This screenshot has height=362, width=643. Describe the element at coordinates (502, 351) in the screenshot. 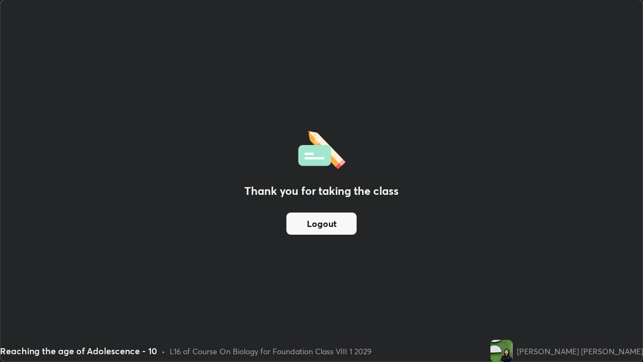

I see `img: e522abdfb3ba4a9ba16d91eb6ff8438d.jpg` at that location.